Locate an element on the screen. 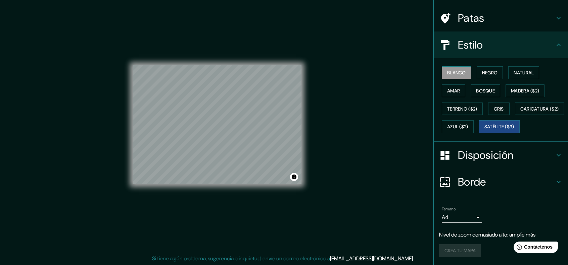 Image resolution: width=568 pixels, height=265 pixels. div: Disposición is located at coordinates (501, 155).